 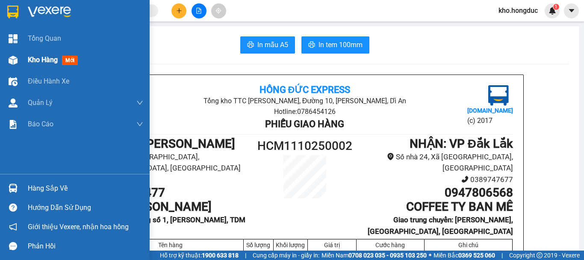 What do you see at coordinates (179, 11) in the screenshot?
I see `span: plus` at bounding box center [179, 11].